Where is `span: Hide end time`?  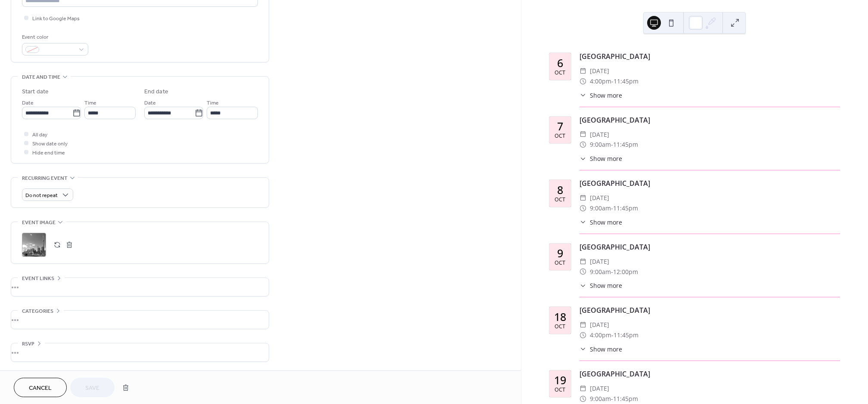 span: Hide end time is located at coordinates (49, 152).